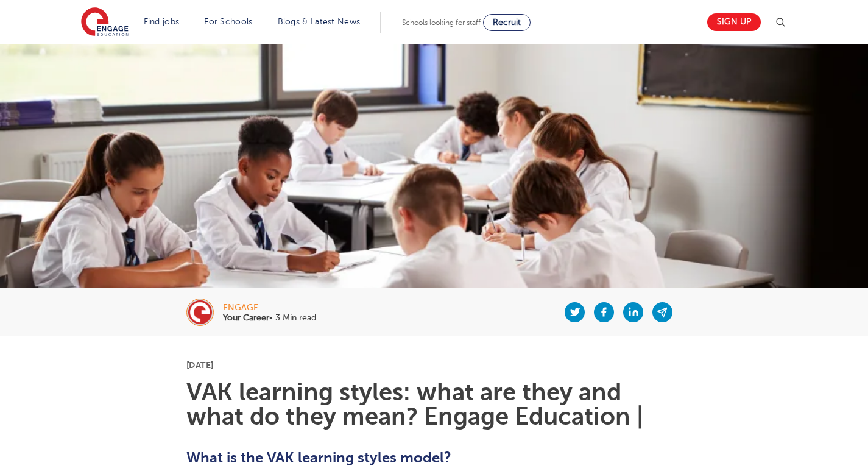 The width and height of the screenshot is (868, 474). Describe the element at coordinates (434, 405) in the screenshot. I see `h1: VAK learning styles: what are they and what do they mean? Engage Education |` at that location.